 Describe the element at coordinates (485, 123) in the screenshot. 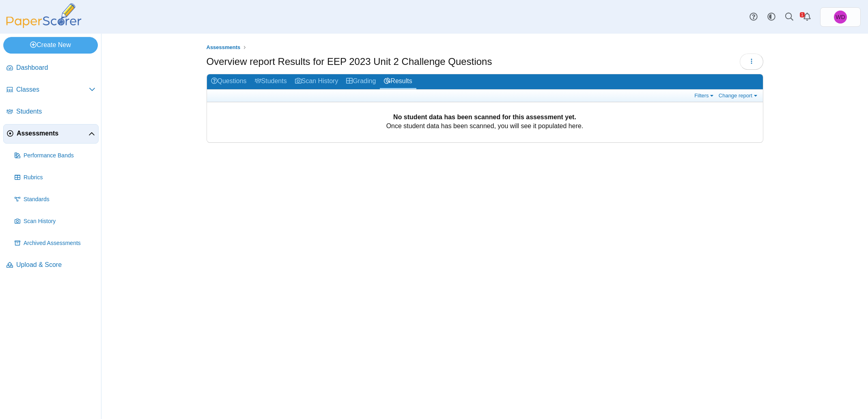

I see `div: Once student data has been scanned, you will see it populated here.` at that location.